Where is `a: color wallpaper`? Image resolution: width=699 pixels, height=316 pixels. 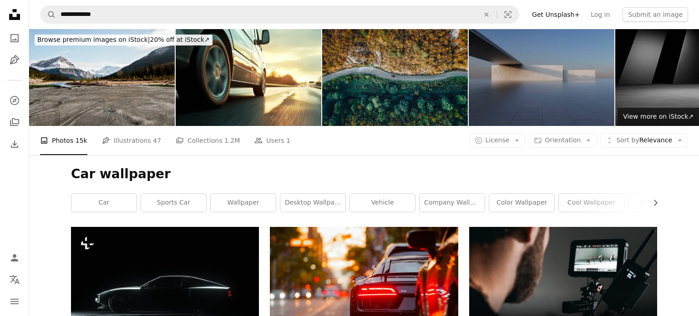 a: color wallpaper is located at coordinates (522, 203).